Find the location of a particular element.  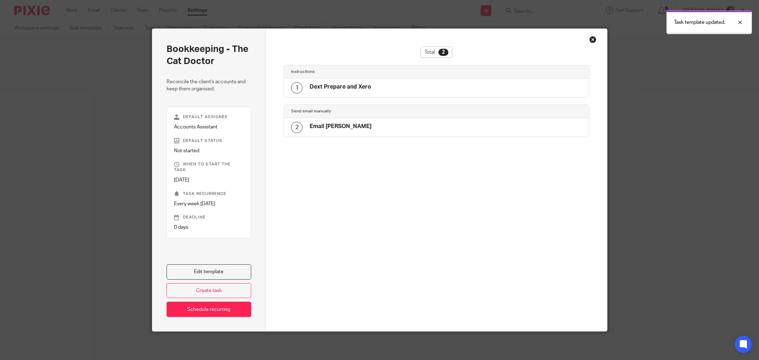

p: Accounts Assistant is located at coordinates (209, 127).